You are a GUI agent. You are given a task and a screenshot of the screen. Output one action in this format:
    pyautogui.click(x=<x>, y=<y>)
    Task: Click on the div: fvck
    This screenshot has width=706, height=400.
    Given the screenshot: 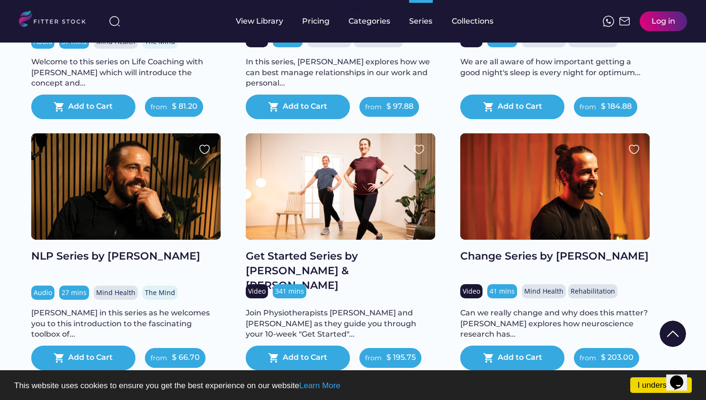 What is the action you would take?
    pyautogui.click(x=355, y=9)
    